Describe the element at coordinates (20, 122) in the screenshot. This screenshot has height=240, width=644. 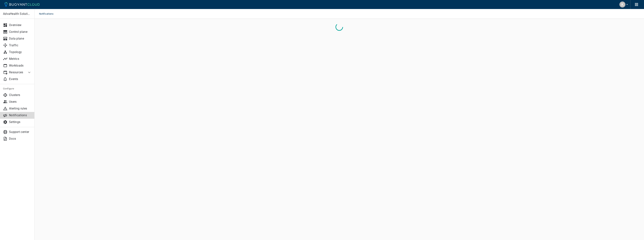
I see `p: Settings` at that location.